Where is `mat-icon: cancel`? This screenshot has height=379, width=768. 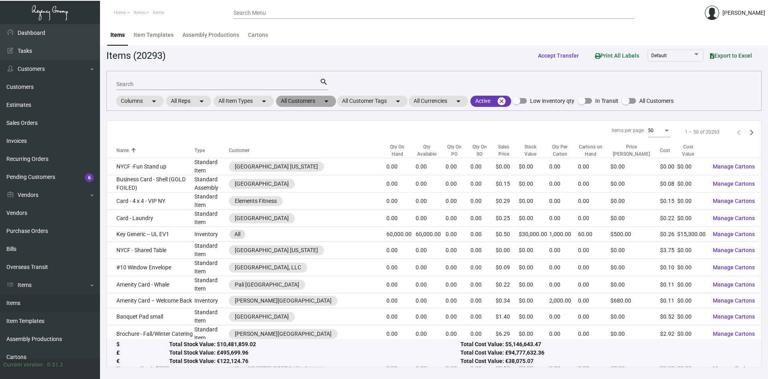
mat-icon: cancel is located at coordinates (501, 101).